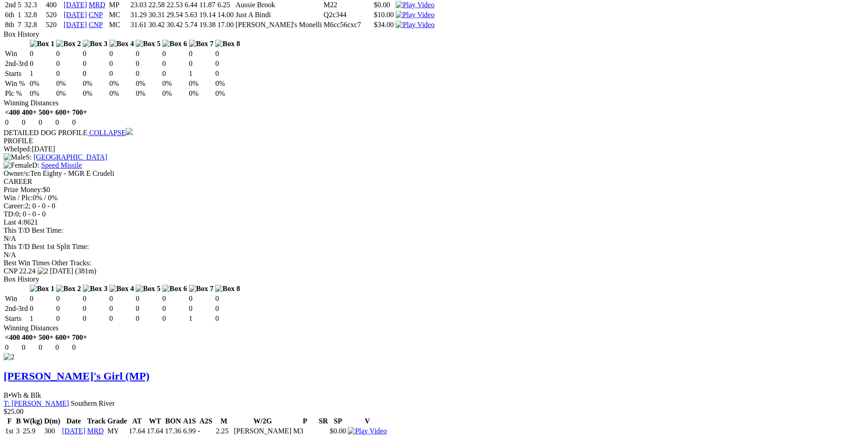 This screenshot has height=437, width=868. I want to click on td: M3, so click(305, 431).